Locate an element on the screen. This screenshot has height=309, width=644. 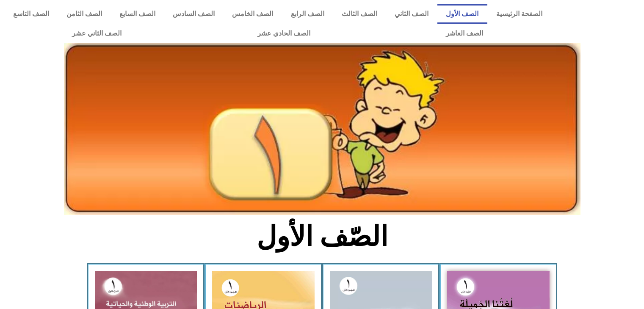
a: الصف الخامس is located at coordinates (253, 14).